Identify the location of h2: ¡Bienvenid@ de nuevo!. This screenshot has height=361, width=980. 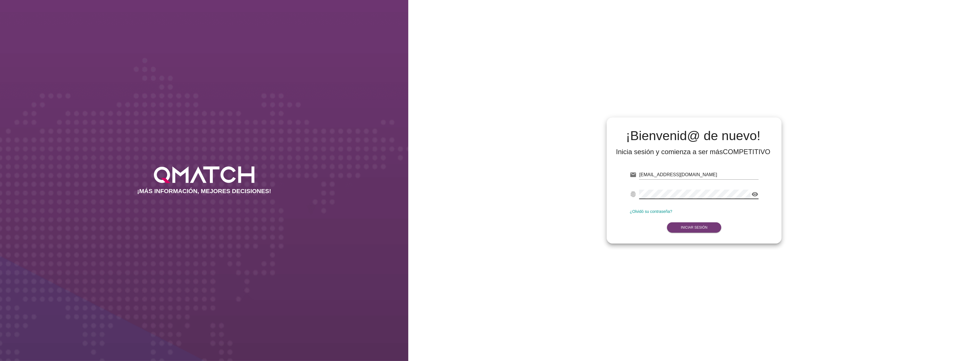
(693, 136).